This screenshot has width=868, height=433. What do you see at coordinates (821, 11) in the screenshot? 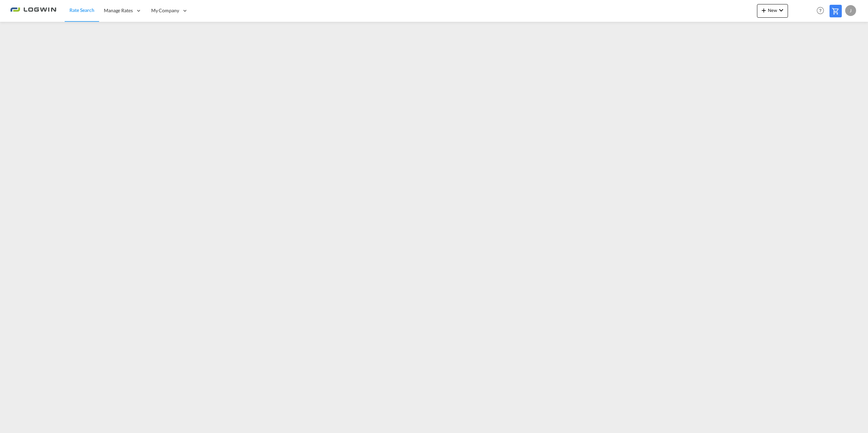
I see `div: Help` at bounding box center [821, 11].